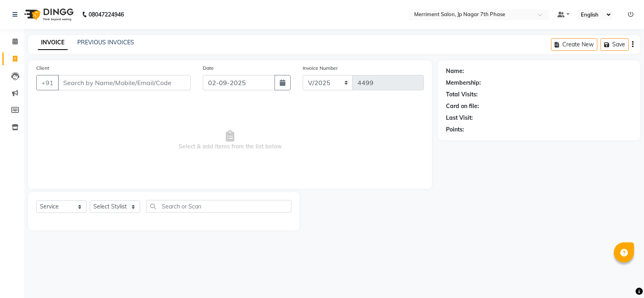  Describe the element at coordinates (574, 44) in the screenshot. I see `button: Create New` at that location.